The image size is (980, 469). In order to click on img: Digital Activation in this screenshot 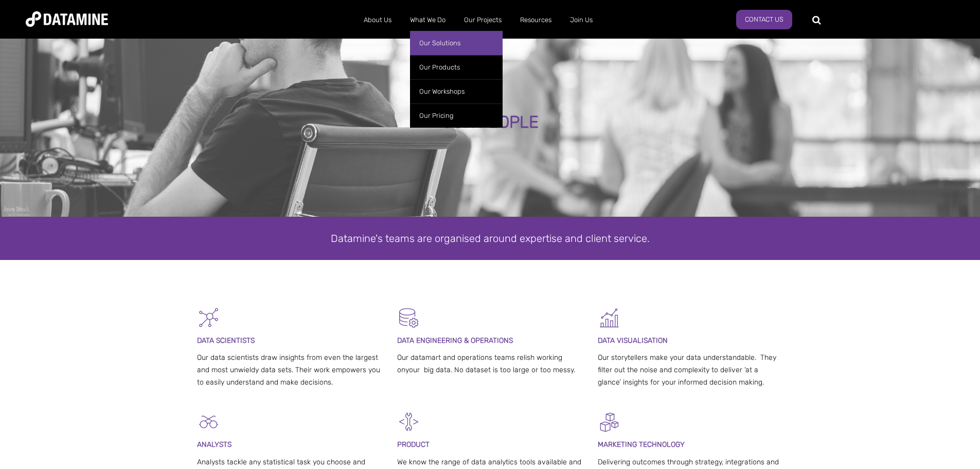, I will do `click(609, 422)`.